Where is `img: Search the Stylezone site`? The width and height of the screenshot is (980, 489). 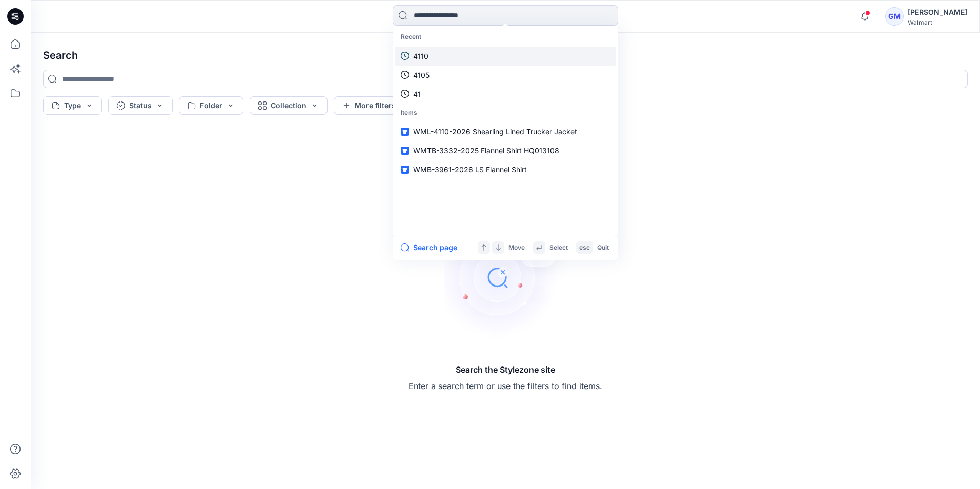
img: Search the Stylezone site is located at coordinates (506, 277).